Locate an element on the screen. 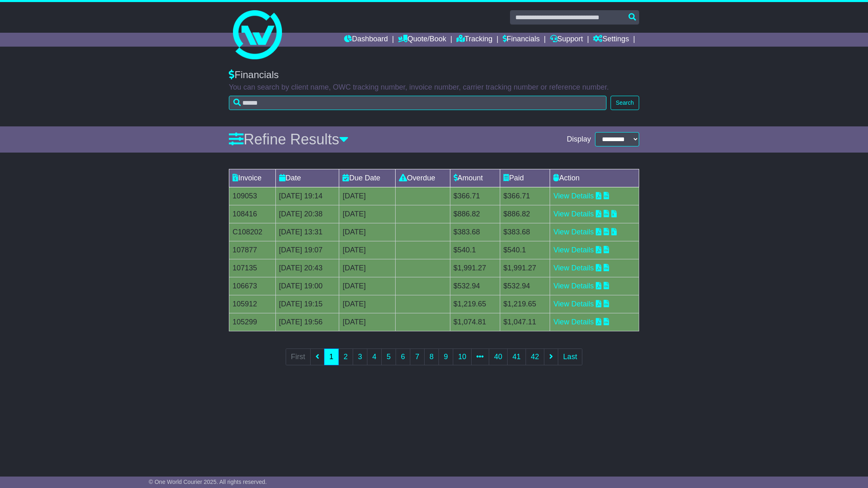  td: 108416 is located at coordinates (252, 214).